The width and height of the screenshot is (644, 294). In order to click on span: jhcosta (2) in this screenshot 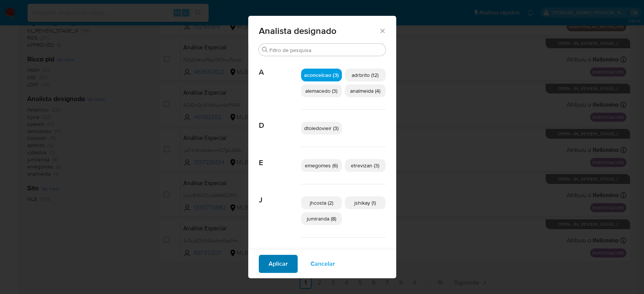, I will do `click(321, 203)`.